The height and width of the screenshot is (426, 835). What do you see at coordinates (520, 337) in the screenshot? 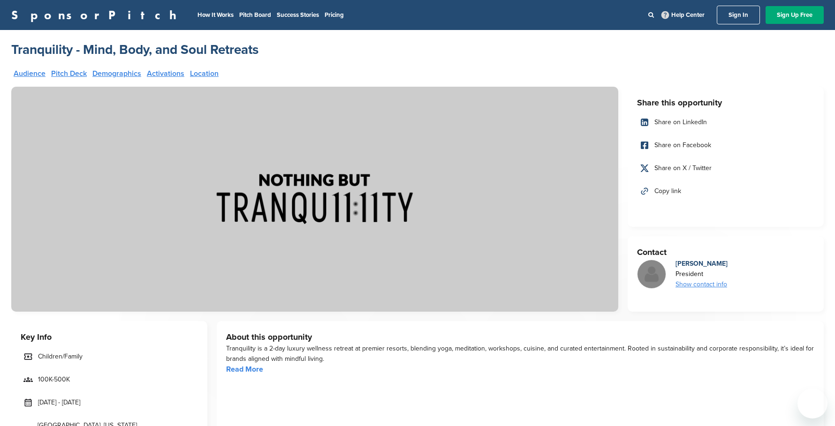
I see `h3: About this opportunity` at bounding box center [520, 337].